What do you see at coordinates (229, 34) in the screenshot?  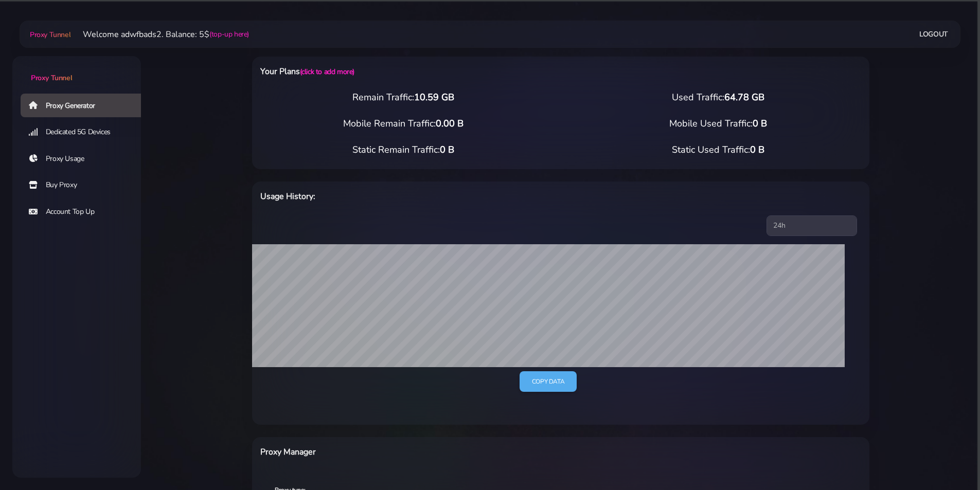 I see `a: (top-up here)` at bounding box center [229, 34].